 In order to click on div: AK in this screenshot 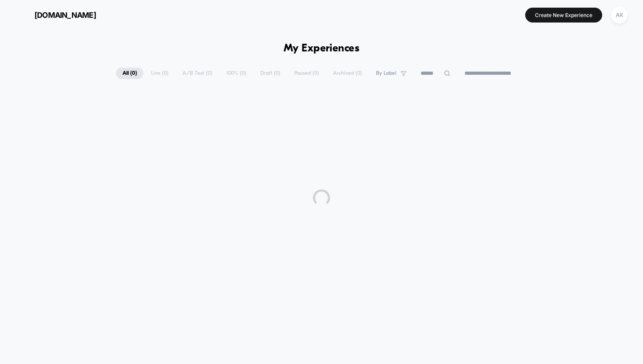, I will do `click(619, 15)`.